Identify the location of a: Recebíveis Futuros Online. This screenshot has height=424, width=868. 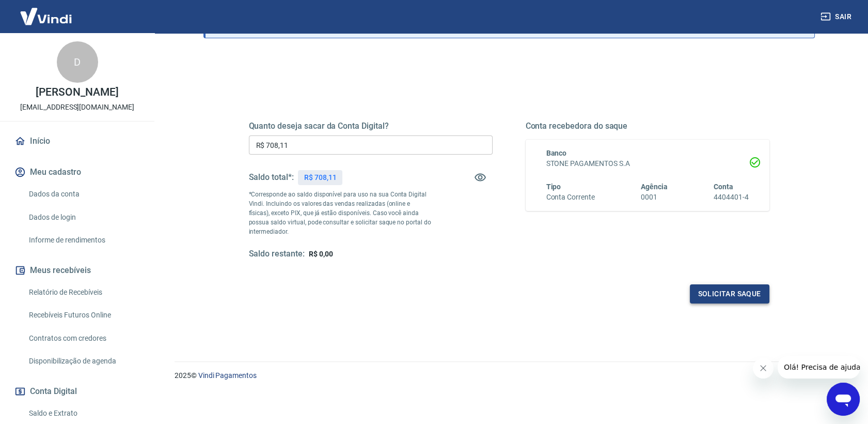
(83, 315).